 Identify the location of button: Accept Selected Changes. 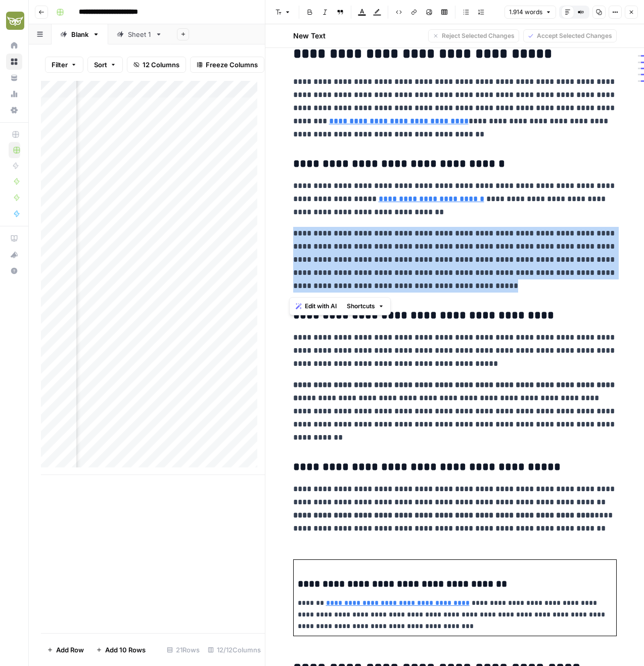
(570, 36).